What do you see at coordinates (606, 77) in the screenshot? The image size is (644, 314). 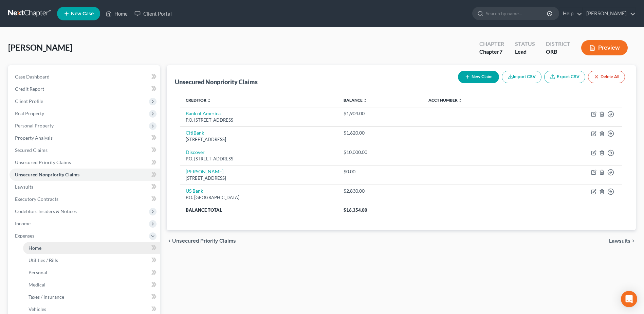 I see `button: Delete All` at bounding box center [606, 77].